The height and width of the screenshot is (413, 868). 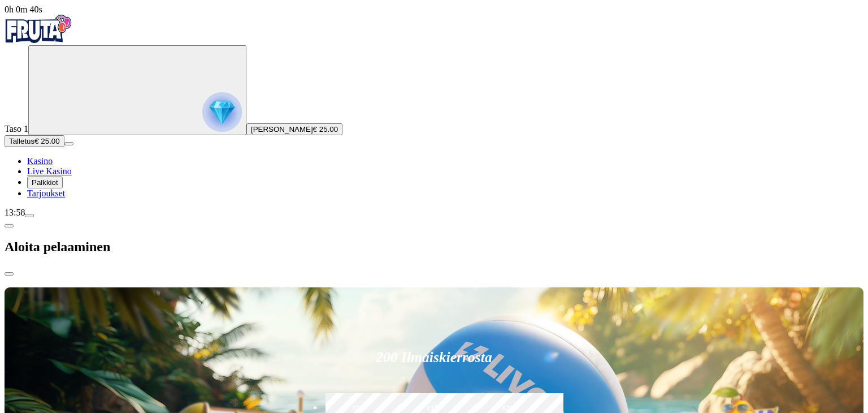 What do you see at coordinates (434, 246) in the screenshot?
I see `h2: Aloita pelaaminen` at bounding box center [434, 246].